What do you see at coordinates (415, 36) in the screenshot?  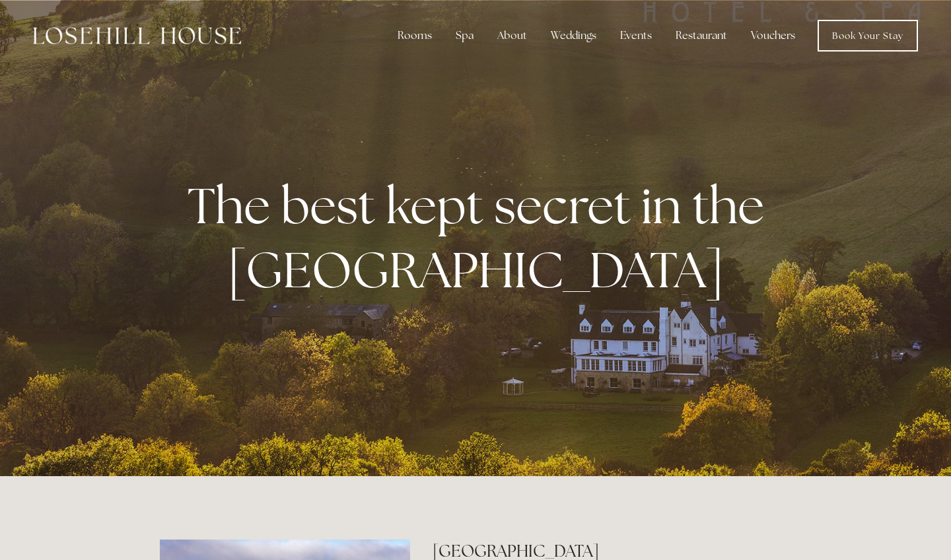 I see `div: Rooms` at bounding box center [415, 36].